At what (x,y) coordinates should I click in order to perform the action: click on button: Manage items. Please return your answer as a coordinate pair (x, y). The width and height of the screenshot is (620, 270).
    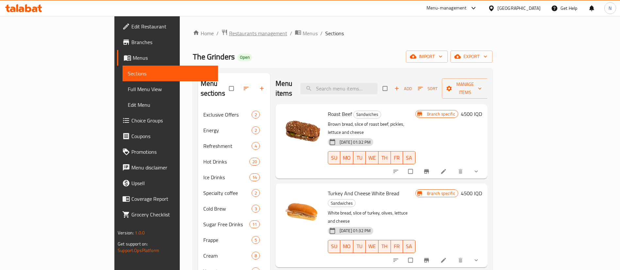
    Looking at the image, I should click on (465, 89).